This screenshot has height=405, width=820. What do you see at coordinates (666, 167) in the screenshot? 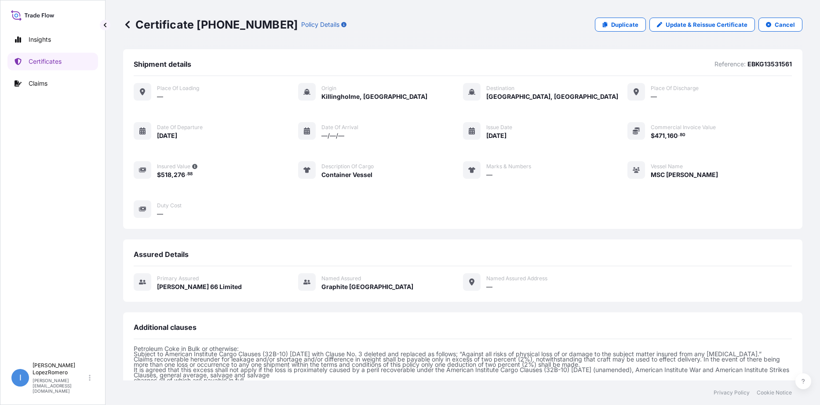
I see `span: Vessel Name` at bounding box center [666, 167].